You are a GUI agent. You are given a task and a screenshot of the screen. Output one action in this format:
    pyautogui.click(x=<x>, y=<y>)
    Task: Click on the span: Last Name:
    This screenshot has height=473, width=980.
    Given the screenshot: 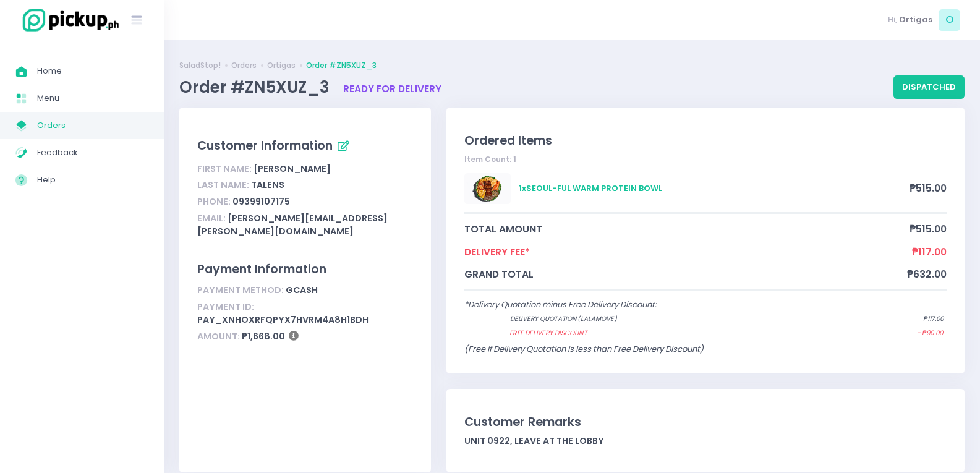 What is the action you would take?
    pyautogui.click(x=223, y=185)
    